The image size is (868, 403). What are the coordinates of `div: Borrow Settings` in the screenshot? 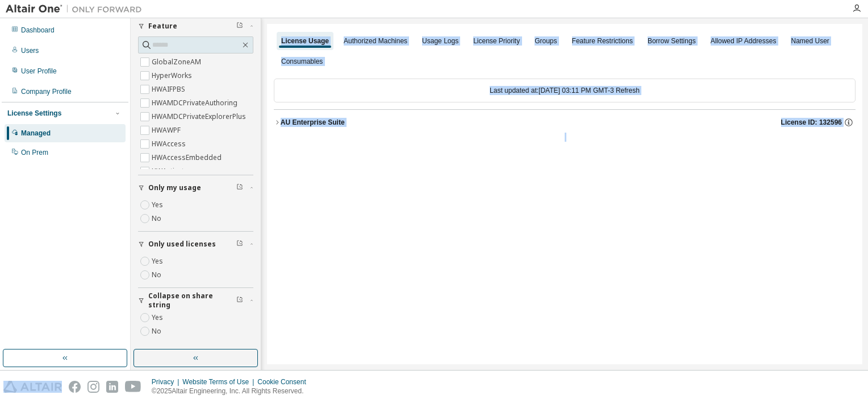 It's located at (672, 41).